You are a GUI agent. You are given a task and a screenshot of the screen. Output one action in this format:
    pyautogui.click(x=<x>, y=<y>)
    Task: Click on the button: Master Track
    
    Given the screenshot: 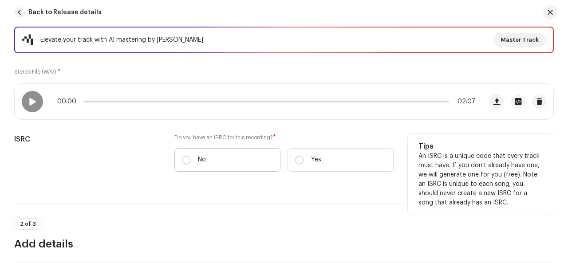 What is the action you would take?
    pyautogui.click(x=520, y=40)
    